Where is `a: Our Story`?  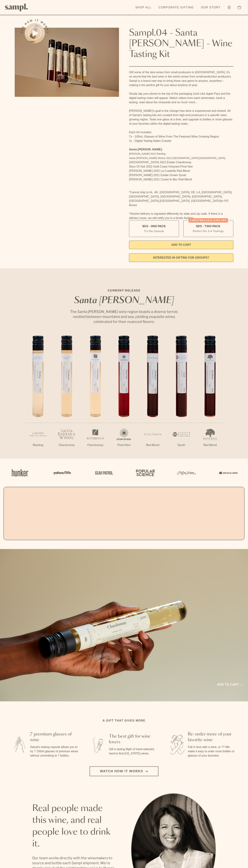 a: Our Story is located at coordinates (211, 7).